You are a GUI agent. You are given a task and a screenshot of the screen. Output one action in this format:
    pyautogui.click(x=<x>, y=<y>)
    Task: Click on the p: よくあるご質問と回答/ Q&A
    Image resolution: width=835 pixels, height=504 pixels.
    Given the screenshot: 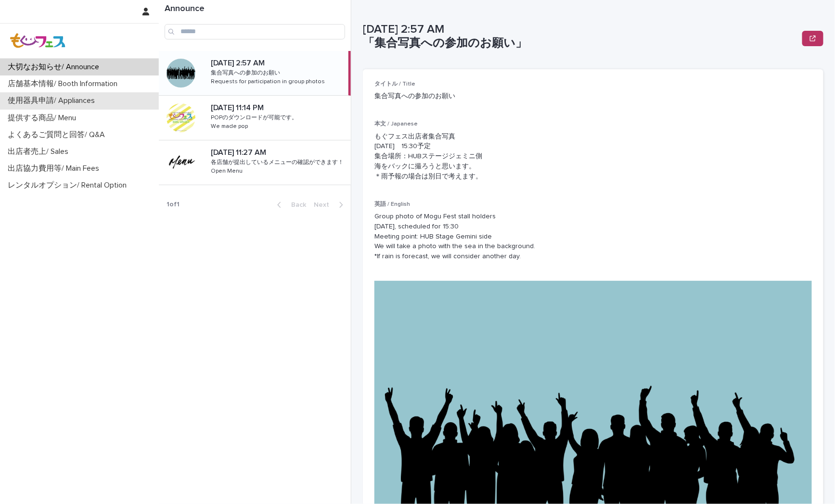 What is the action you would take?
    pyautogui.click(x=58, y=135)
    